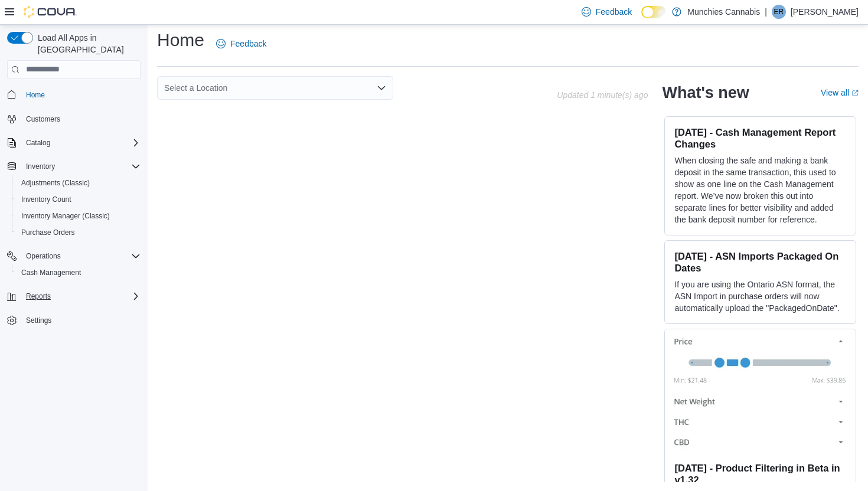 This screenshot has height=491, width=868. Describe the element at coordinates (74, 94) in the screenshot. I see `button: Home` at that location.